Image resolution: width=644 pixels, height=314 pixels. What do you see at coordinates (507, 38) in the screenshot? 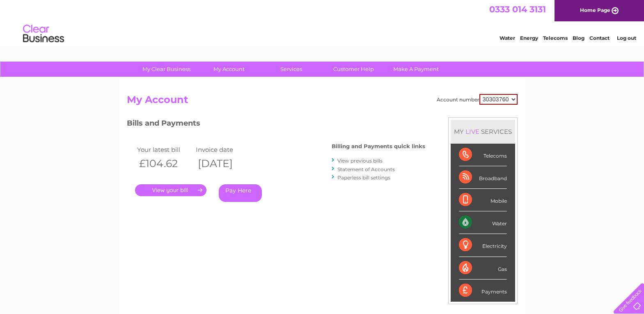
I see `a: Water` at bounding box center [507, 38].